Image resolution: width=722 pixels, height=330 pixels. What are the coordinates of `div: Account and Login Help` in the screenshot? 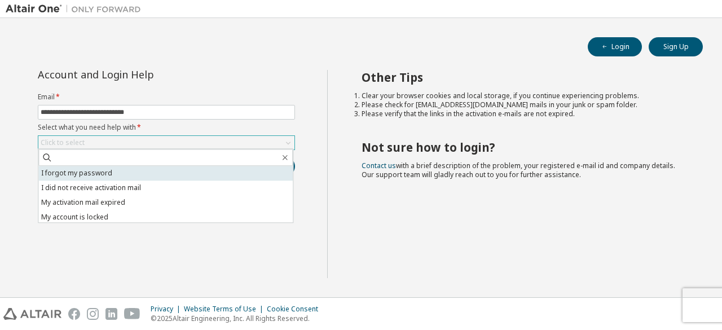 It's located at (141, 74).